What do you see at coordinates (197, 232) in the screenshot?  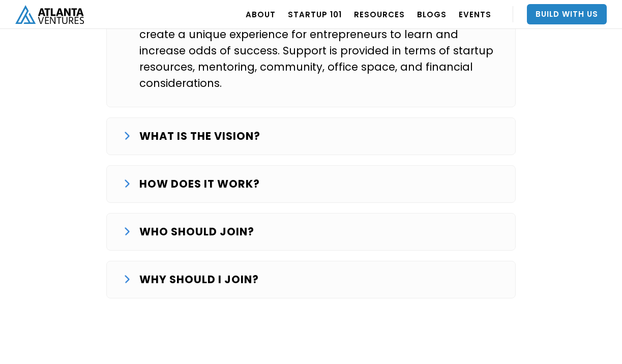 I see `p: WHO SHOULD JOIN?` at bounding box center [197, 232].